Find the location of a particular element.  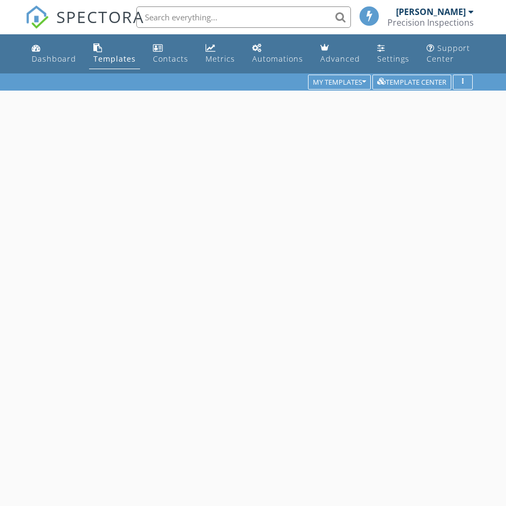

a: Settings is located at coordinates (393, 54).